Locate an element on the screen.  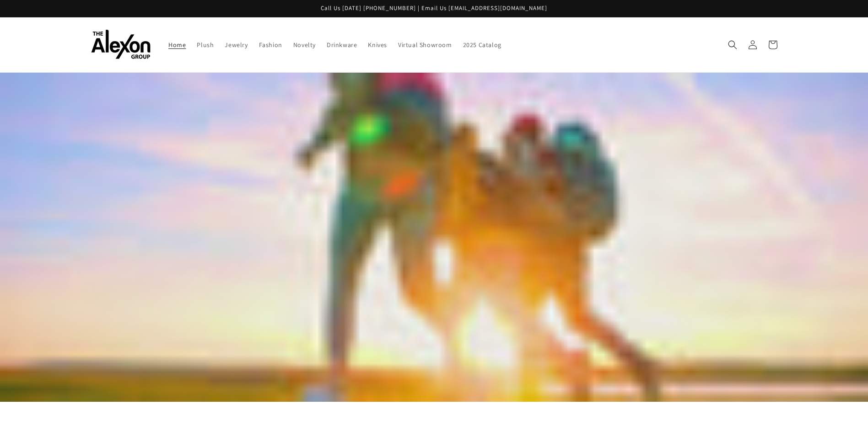
span: Home is located at coordinates (177, 45).